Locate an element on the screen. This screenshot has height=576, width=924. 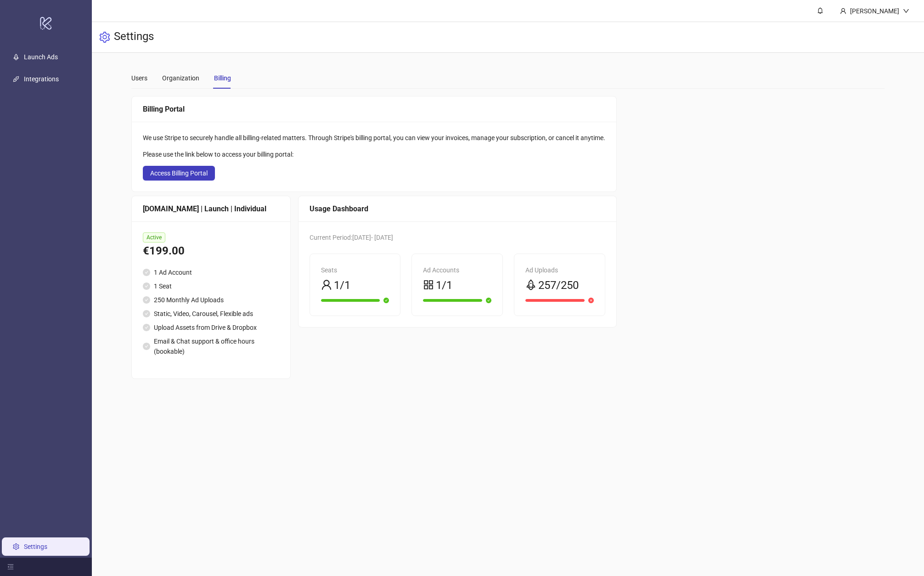
h3: Settings is located at coordinates (133, 37).